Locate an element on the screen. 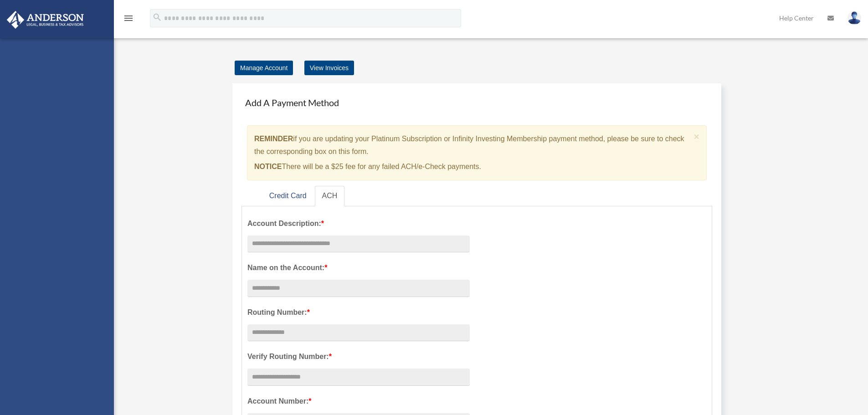 The image size is (868, 415). img: User Pic is located at coordinates (854, 18).